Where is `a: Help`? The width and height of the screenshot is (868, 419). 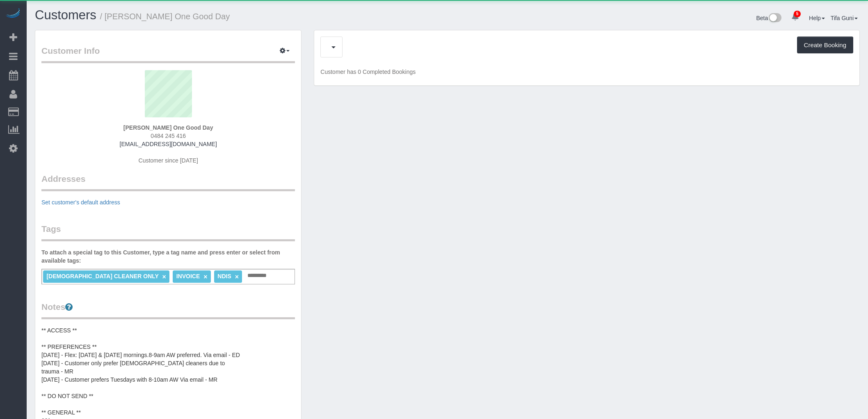 a: Help is located at coordinates (817, 18).